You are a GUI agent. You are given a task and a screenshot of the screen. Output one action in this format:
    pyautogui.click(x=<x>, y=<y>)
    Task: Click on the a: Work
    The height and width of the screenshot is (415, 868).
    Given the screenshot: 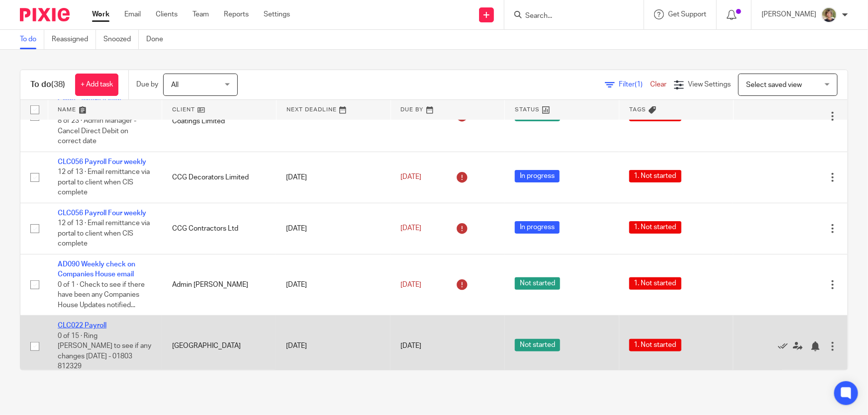 What is the action you would take?
    pyautogui.click(x=100, y=15)
    